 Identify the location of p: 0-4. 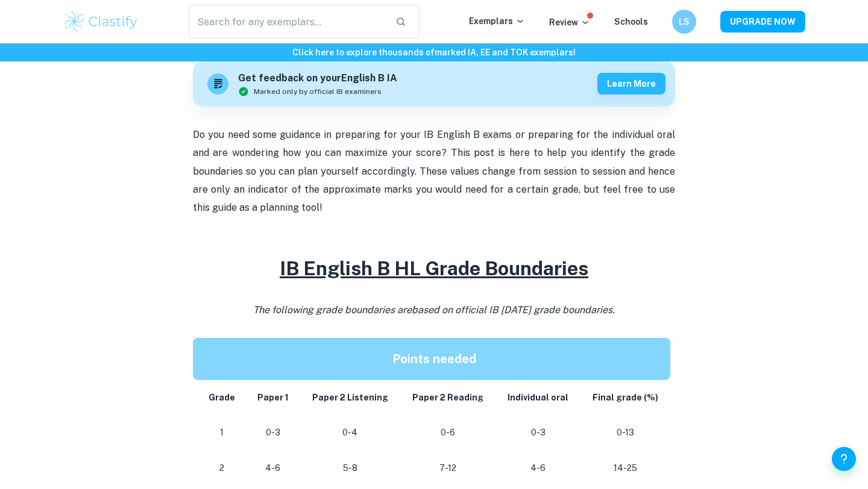
(349, 433).